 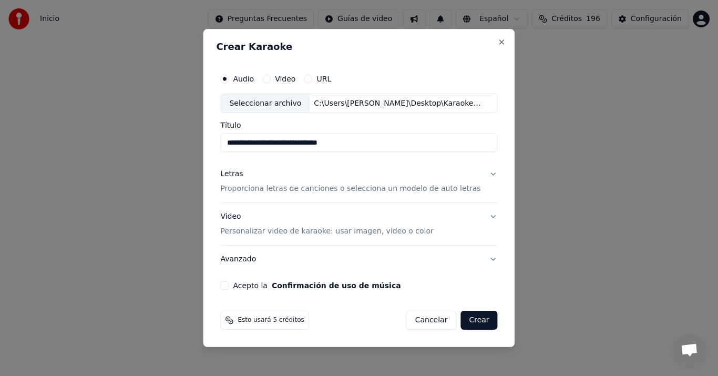 I want to click on label: Acepto la, so click(x=316, y=285).